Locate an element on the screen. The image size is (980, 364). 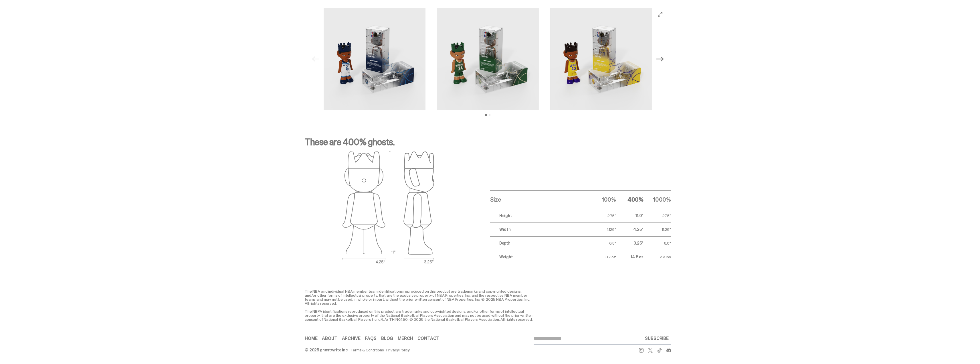
td: 0.8" is located at coordinates (602, 243).